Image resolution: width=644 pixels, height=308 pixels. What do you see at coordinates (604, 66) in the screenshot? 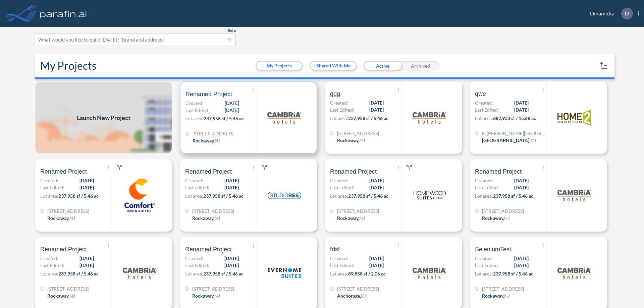
I see `button: sort` at bounding box center [604, 66].